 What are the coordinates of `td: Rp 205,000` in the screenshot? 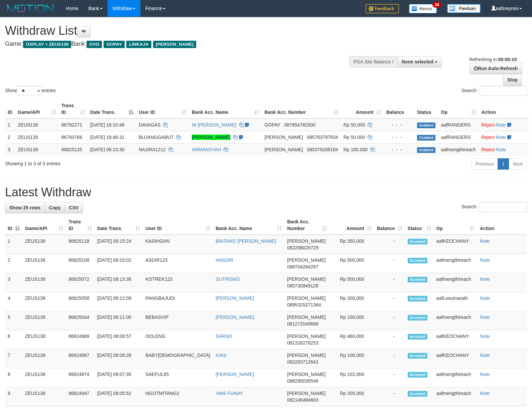 It's located at (352, 397).